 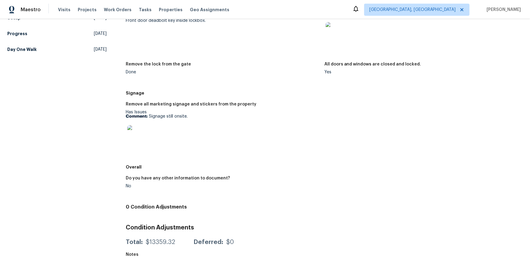 I want to click on span: Visits, so click(x=64, y=10).